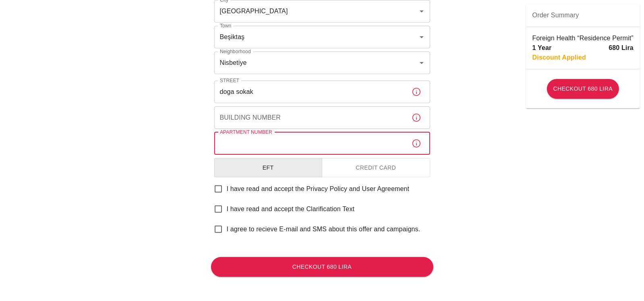  What do you see at coordinates (318, 189) in the screenshot?
I see `span: I have read and accept the Privacy Policy and User Agreement` at bounding box center [318, 189].